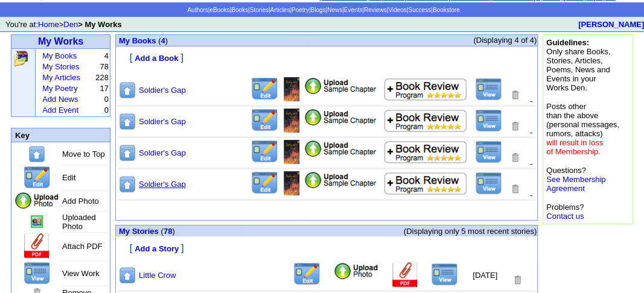  Describe the element at coordinates (163, 41) in the screenshot. I see `a: 4` at that location.